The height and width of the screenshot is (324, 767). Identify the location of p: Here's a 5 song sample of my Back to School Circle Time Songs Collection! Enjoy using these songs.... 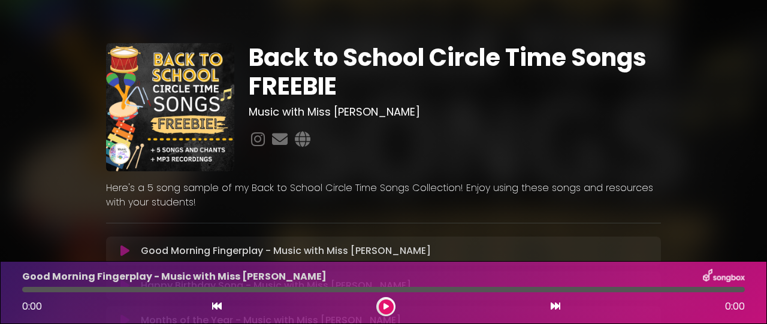
(384, 195).